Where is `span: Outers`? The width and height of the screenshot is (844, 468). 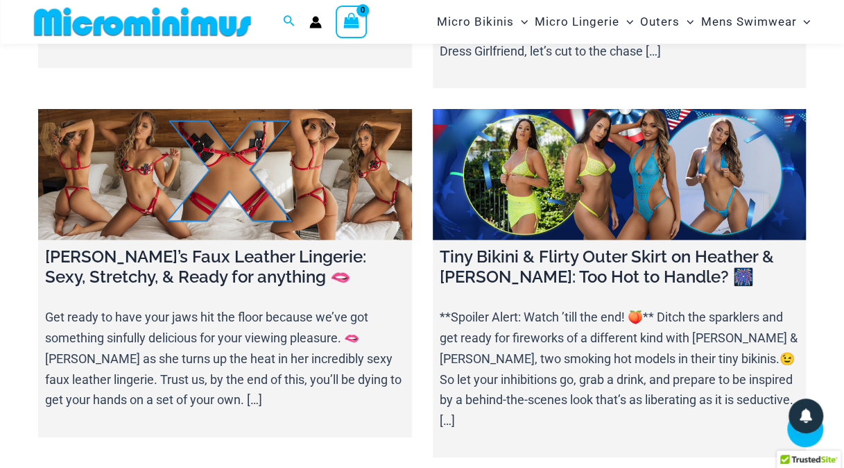 span: Outers is located at coordinates (660, 22).